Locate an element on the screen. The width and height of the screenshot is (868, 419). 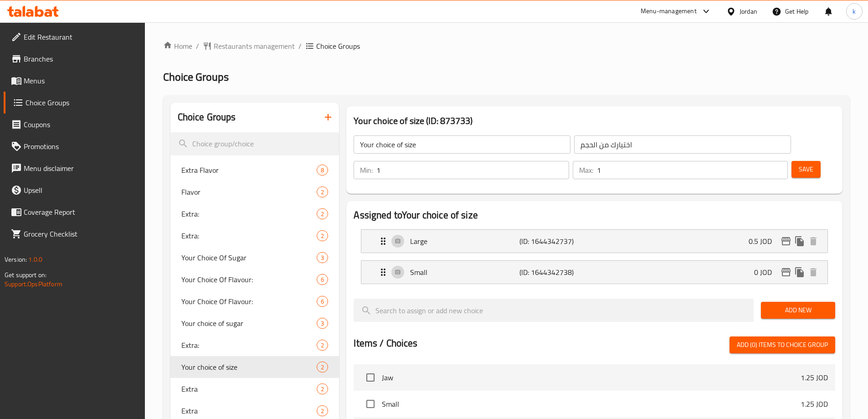
button: edit is located at coordinates (786, 272).